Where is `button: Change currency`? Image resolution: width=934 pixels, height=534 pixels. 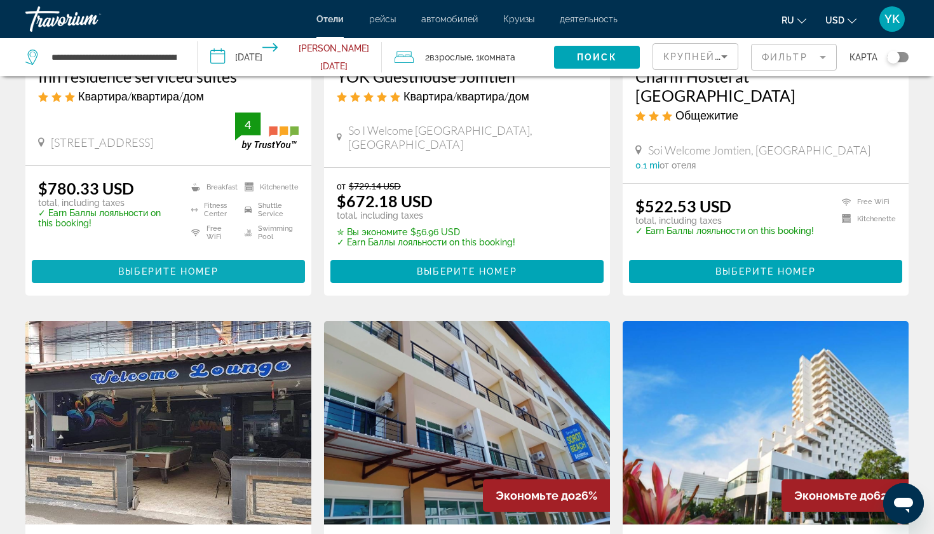
button: Change currency is located at coordinates (841, 20).